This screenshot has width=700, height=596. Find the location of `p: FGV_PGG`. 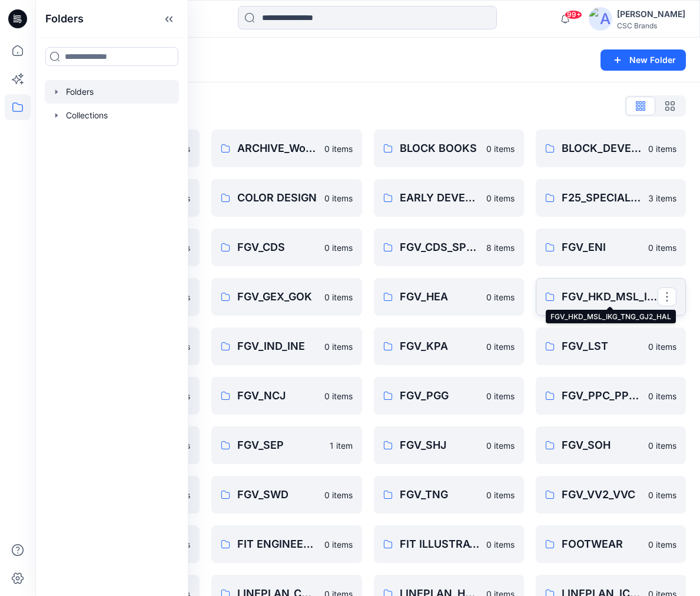

p: FGV_PGG is located at coordinates (439, 396).